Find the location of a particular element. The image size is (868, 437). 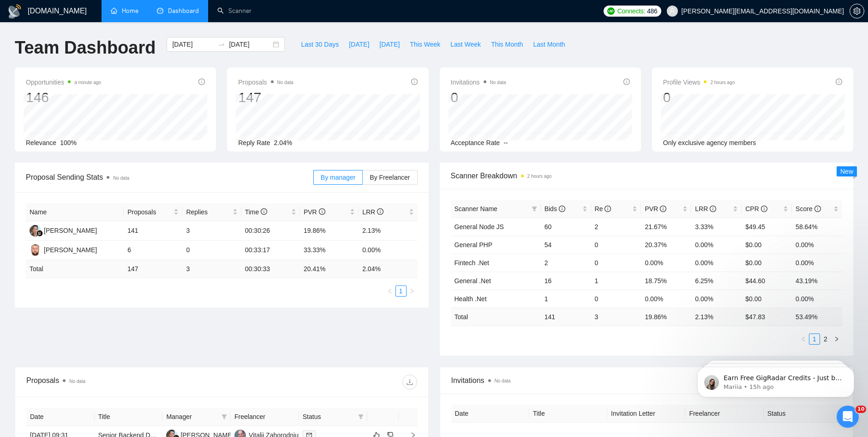

span: Profile Views is located at coordinates (699, 82).